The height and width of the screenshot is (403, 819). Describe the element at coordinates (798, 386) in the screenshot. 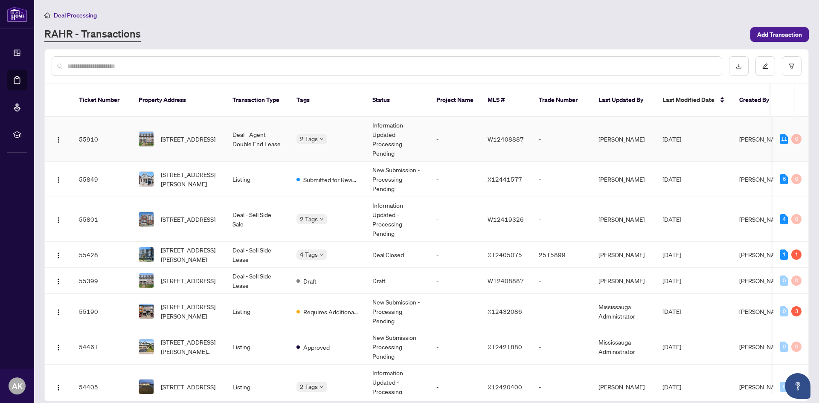

I see `button: Open asap` at that location.